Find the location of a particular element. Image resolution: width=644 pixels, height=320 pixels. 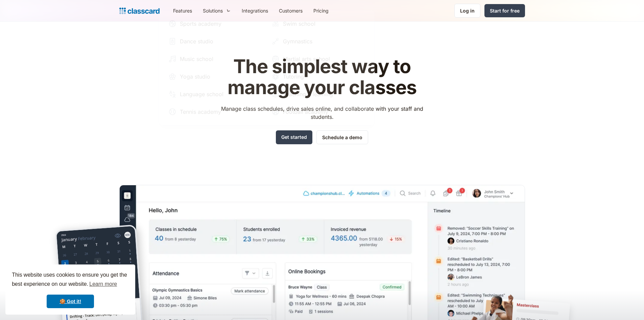

a: Swim school is located at coordinates (318, 24).